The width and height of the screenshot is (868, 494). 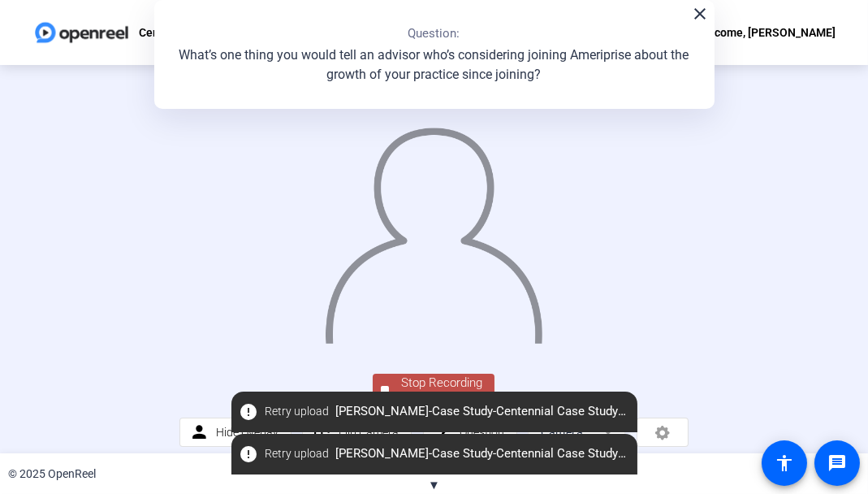 I want to click on p: Question:, so click(x=434, y=33).